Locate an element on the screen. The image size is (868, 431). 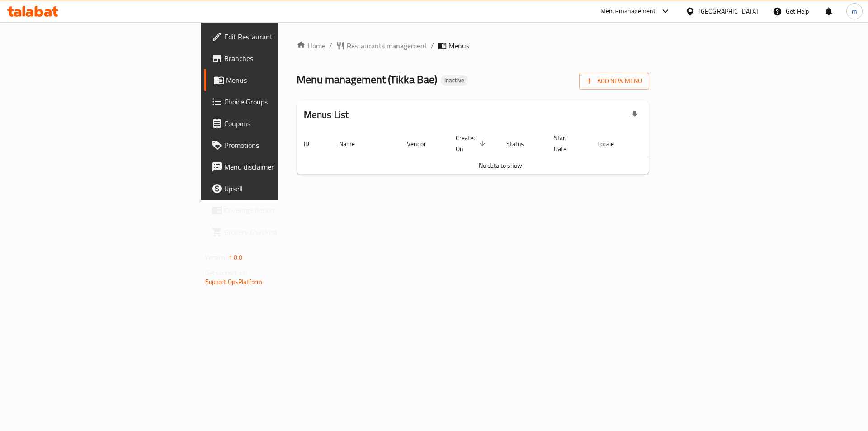
div: Export file is located at coordinates (635, 115).